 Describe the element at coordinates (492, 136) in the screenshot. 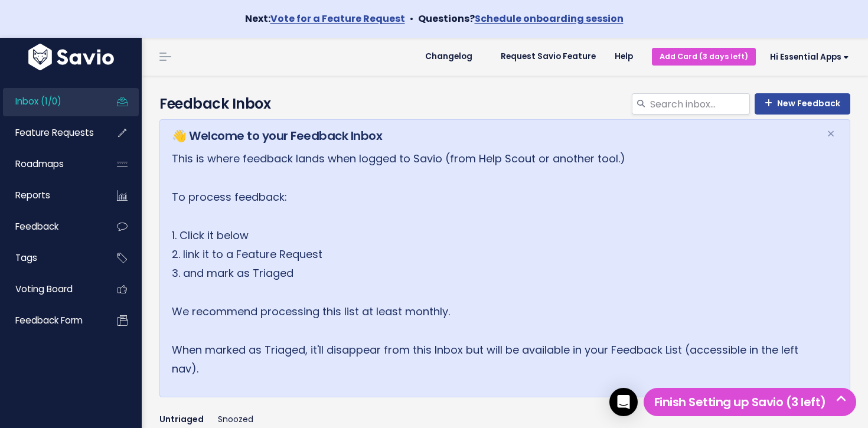

I see `h5: 👋 Welcome to your Feedback Inbox` at that location.